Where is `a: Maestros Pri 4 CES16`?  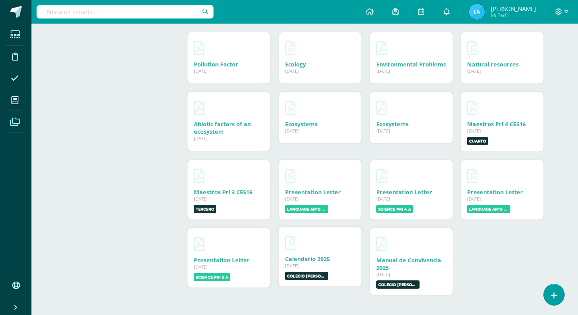 a: Maestros Pri 4 CES16 is located at coordinates (496, 124).